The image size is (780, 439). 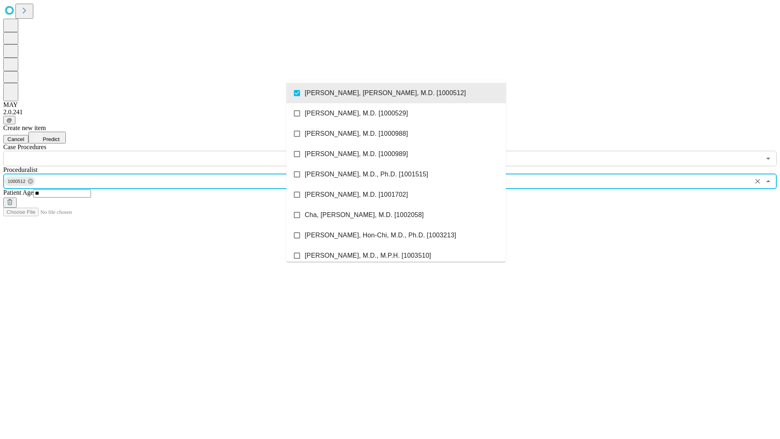 I want to click on button: Clear, so click(x=758, y=181).